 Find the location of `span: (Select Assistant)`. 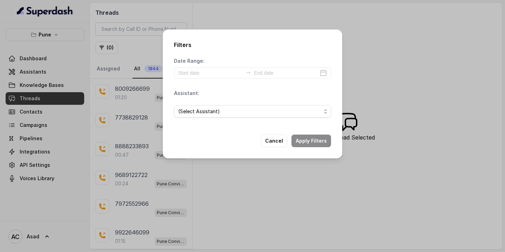

span: (Select Assistant) is located at coordinates (250, 112).